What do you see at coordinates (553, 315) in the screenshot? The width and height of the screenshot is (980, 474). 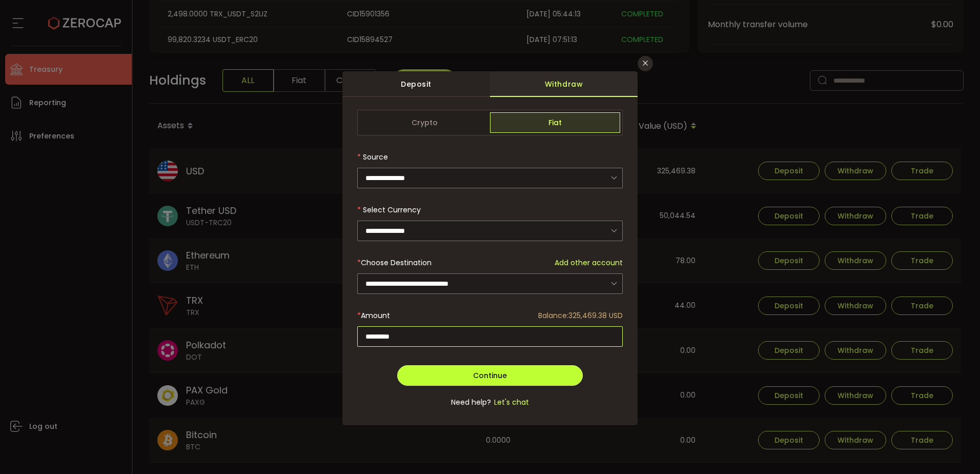 I see `span: Balance:` at bounding box center [553, 315].